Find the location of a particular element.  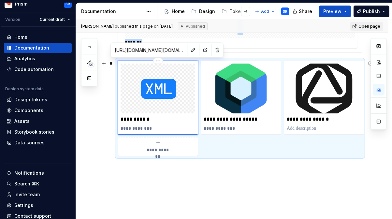

a: Settings is located at coordinates (38, 205).